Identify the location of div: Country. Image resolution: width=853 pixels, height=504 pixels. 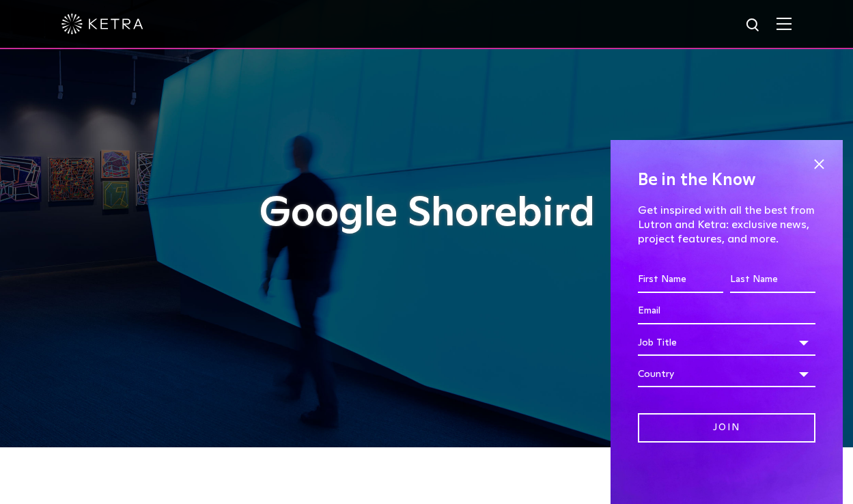
(727, 374).